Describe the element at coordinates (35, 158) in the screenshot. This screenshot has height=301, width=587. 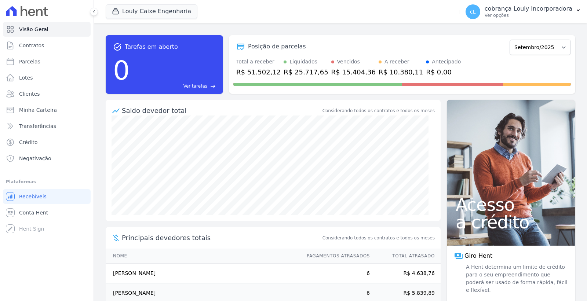
I see `span: Negativação` at that location.